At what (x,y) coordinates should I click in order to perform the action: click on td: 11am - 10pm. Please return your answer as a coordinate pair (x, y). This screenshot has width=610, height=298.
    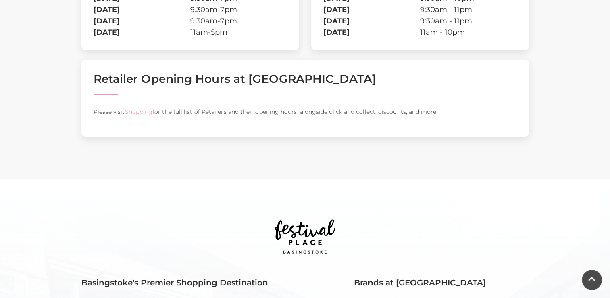
    Looking at the image, I should click on (468, 32).